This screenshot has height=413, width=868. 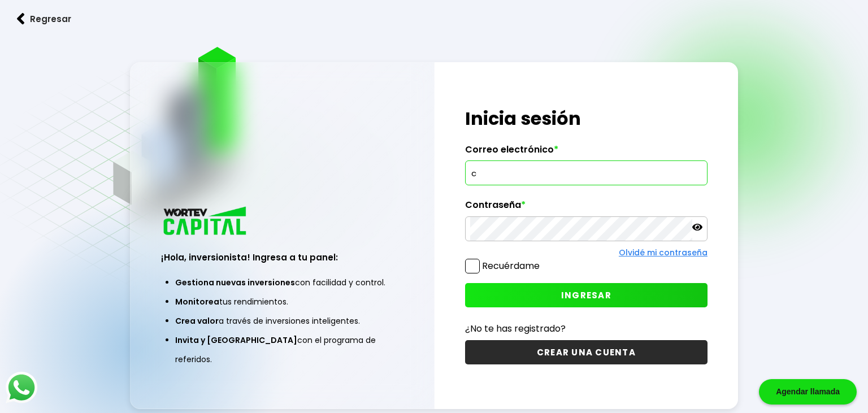 What do you see at coordinates (282, 321) in the screenshot?
I see `li: a través de inversiones inteligentes.` at bounding box center [282, 321].